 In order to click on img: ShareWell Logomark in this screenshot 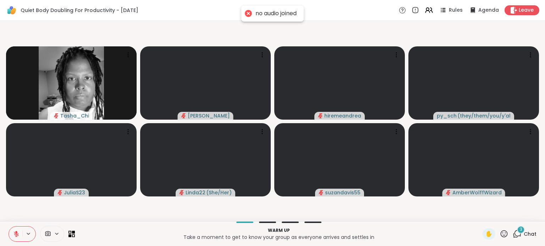, I will do `click(12, 10)`.